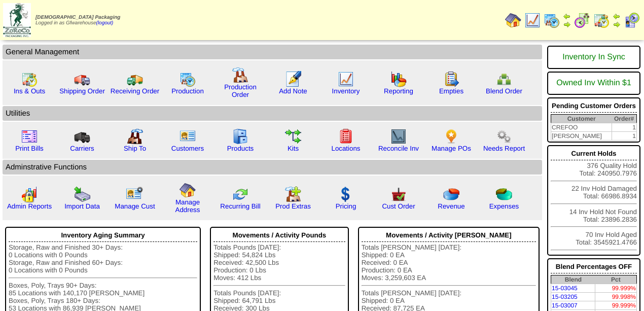  What do you see at coordinates (82, 194) in the screenshot?
I see `img: import.gif` at bounding box center [82, 194].